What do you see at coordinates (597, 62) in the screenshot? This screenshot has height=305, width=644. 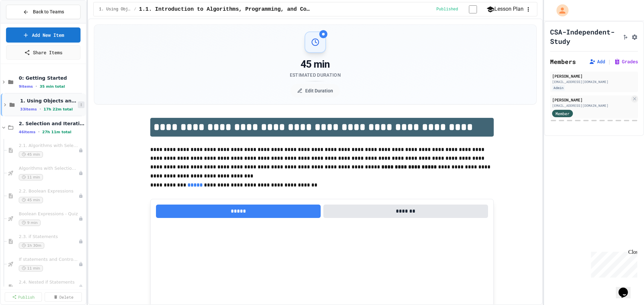 I see `button: Add` at bounding box center [597, 62].